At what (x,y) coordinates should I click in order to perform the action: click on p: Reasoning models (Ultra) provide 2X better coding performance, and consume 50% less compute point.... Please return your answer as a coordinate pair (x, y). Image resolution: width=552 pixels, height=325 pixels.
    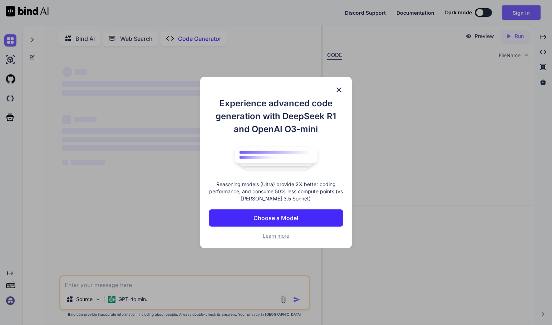
    Looking at the image, I should click on (276, 191).